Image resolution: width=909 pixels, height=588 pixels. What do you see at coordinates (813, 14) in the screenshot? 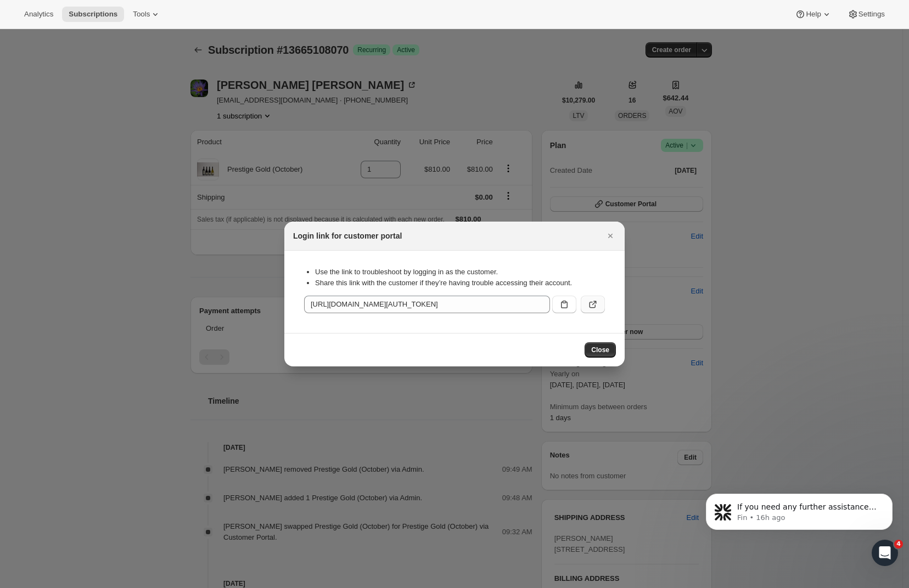
I see `span: Help` at bounding box center [813, 14].